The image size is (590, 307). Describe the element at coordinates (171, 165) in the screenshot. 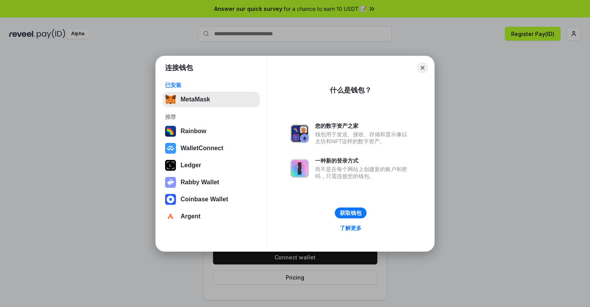

I see `img: svg+xml,%3Csvg%20xmlns%3D%22http%3A%2F%2Fwww.w3.org%2F2000%2Fsvg%22%20width%3D%2228%22%20height%3...` at that location.